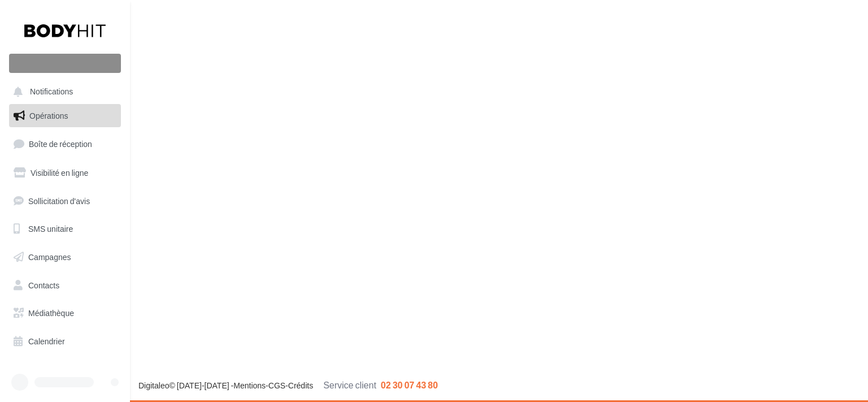 This screenshot has height=402, width=868. What do you see at coordinates (154, 385) in the screenshot?
I see `a: Digitaleo` at bounding box center [154, 385].